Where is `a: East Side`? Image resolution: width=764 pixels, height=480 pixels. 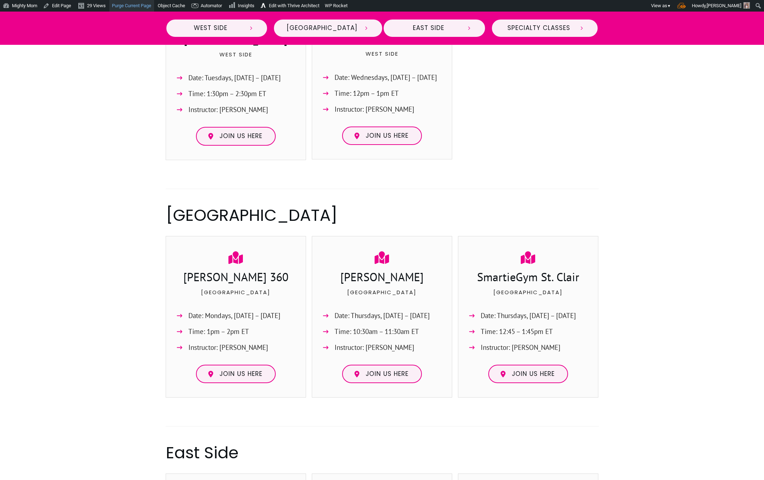
a: East Side is located at coordinates (434, 28).